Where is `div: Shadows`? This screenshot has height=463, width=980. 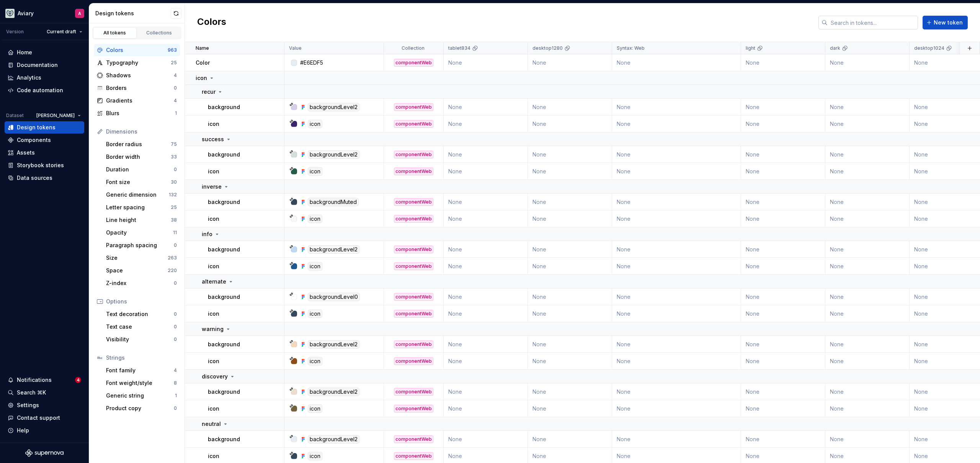
div: Shadows is located at coordinates (140, 75).